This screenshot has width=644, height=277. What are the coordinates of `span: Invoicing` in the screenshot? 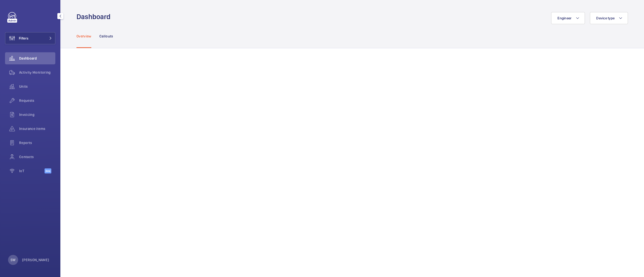 It's located at (37, 114).